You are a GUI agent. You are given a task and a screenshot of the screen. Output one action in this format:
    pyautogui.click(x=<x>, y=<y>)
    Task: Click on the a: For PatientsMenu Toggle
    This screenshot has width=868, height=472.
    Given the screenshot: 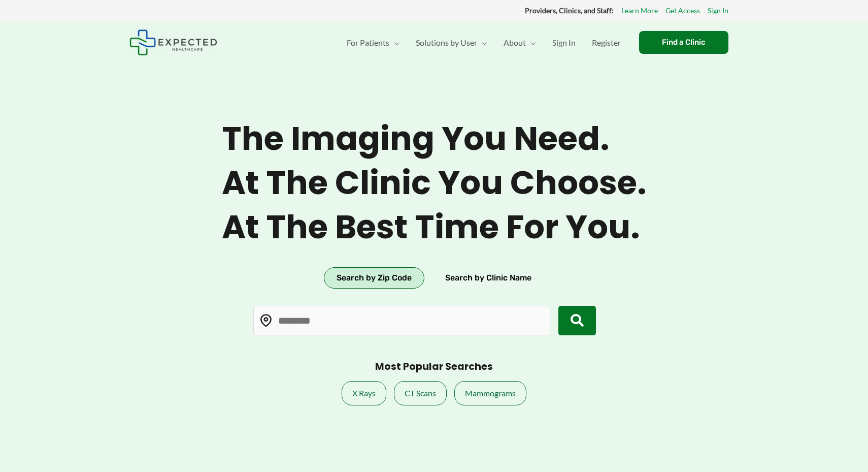 What is the action you would take?
    pyautogui.click(x=373, y=43)
    